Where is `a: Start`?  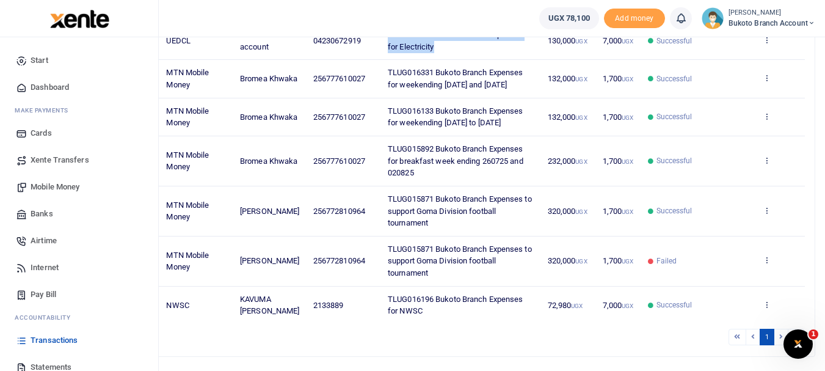
a: Start is located at coordinates (79, 60).